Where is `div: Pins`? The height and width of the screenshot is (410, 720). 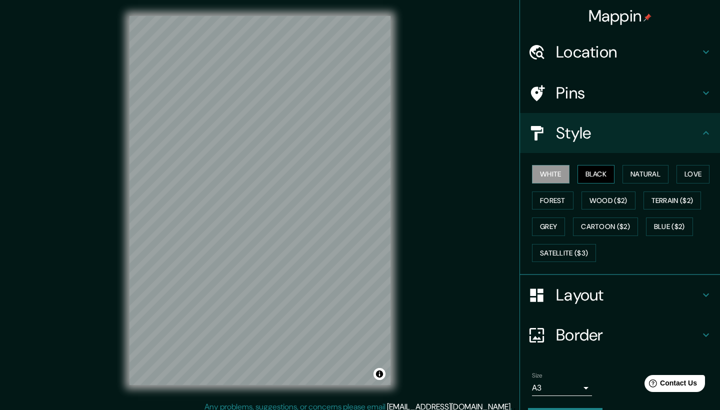
div: Pins is located at coordinates (620, 93).